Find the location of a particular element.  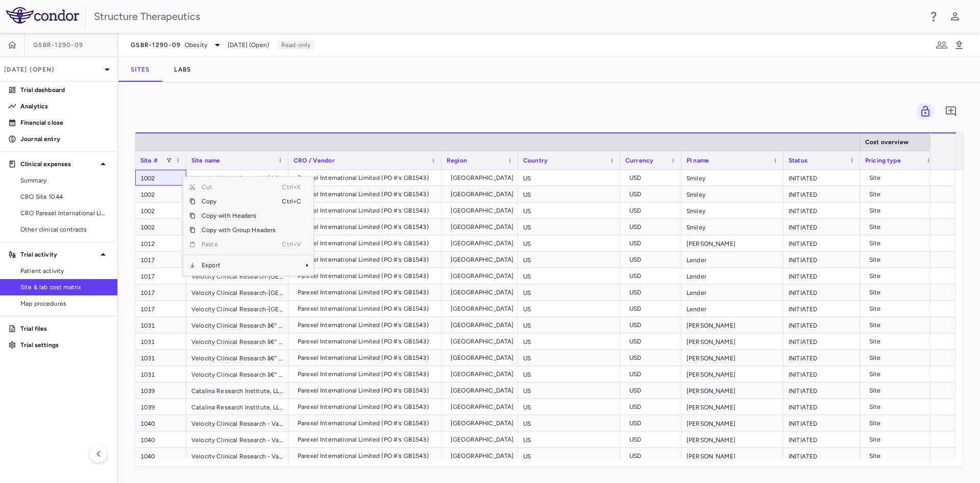

span: Country is located at coordinates (535, 160).